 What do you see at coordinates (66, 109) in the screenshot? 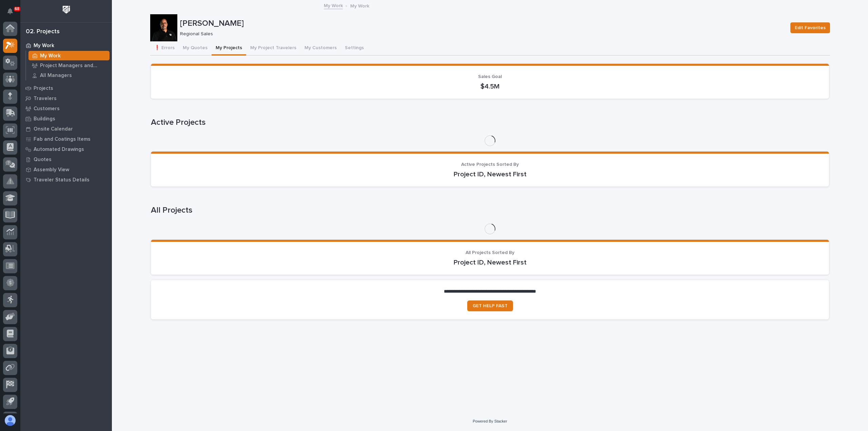
I see `a: Customers` at bounding box center [66, 109].